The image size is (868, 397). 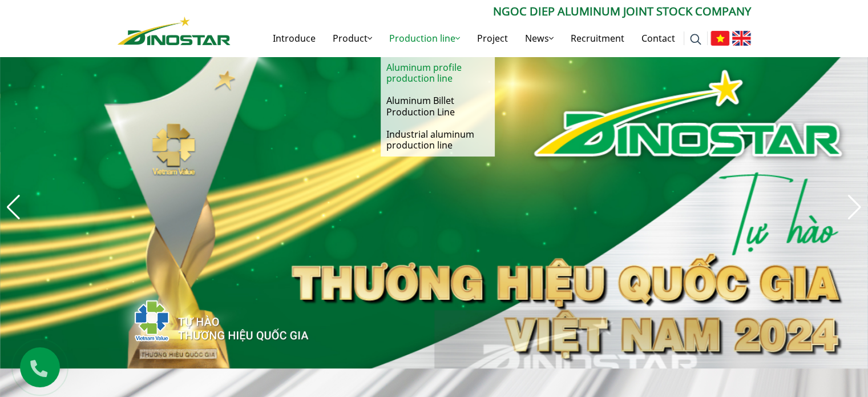 I want to click on font: Industrial aluminum production line, so click(x=430, y=139).